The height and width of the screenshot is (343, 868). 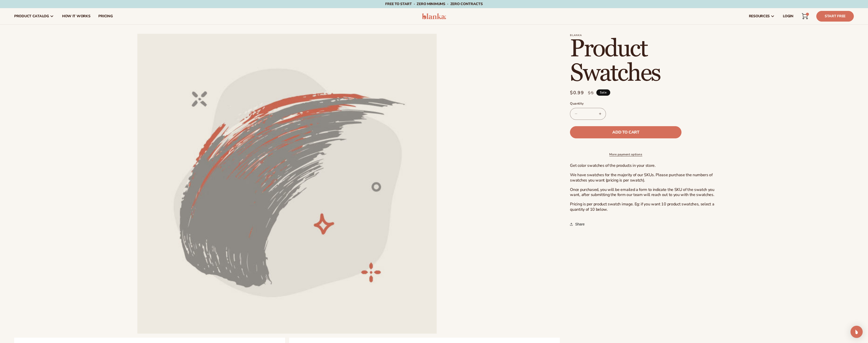 What do you see at coordinates (836, 16) in the screenshot?
I see `a: Start Free` at bounding box center [836, 16].